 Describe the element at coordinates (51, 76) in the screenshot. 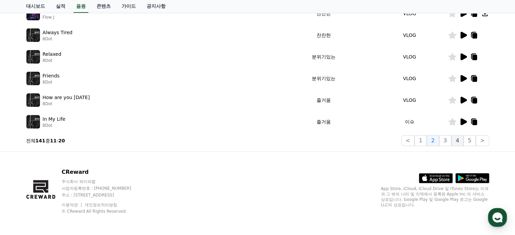

I see `p: Friends` at that location.